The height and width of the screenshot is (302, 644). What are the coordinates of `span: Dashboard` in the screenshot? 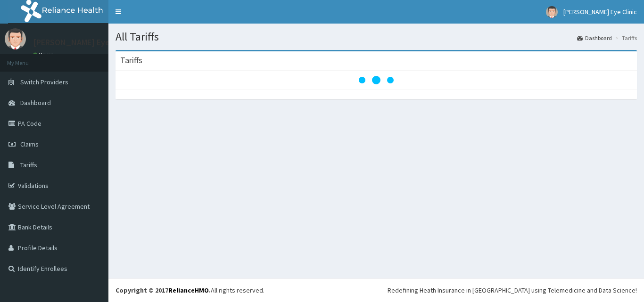 It's located at (35, 103).